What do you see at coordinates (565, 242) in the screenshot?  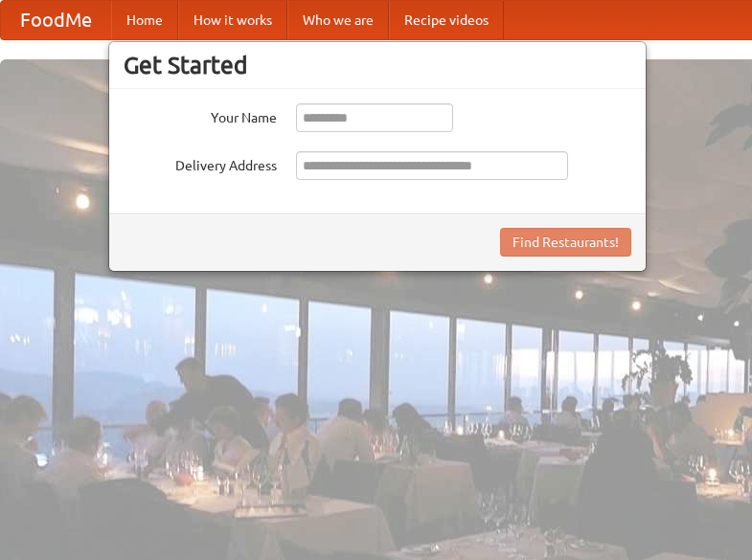 I see `button: Find Restaurants!` at bounding box center [565, 242].